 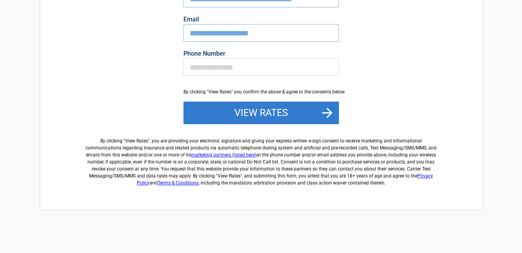 I want to click on a: Privacy Policy, so click(x=285, y=179).